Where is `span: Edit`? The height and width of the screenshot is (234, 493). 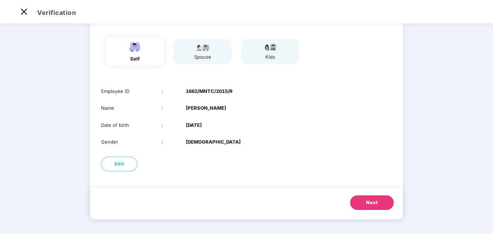
span: Edit is located at coordinates (119, 164).